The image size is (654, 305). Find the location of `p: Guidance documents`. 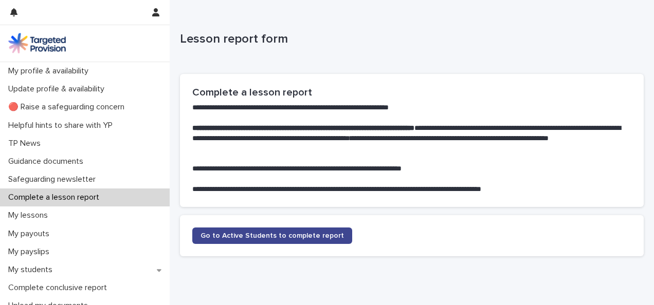

p: Guidance documents is located at coordinates (48, 161).